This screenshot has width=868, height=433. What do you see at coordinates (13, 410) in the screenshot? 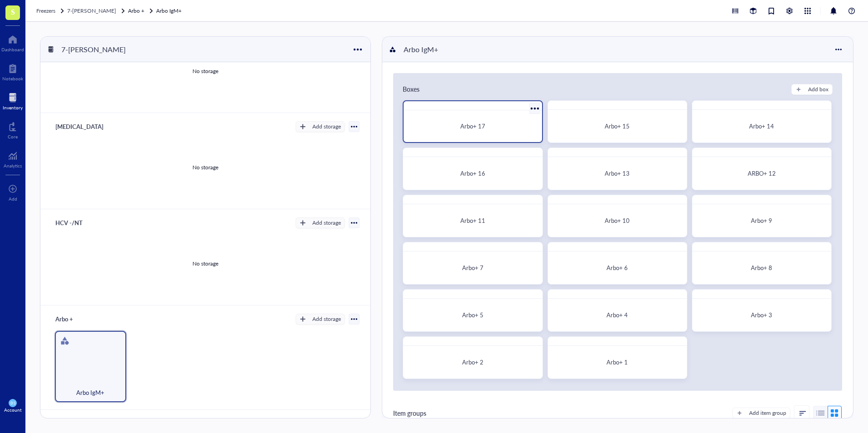
I see `div: Account` at bounding box center [13, 410].